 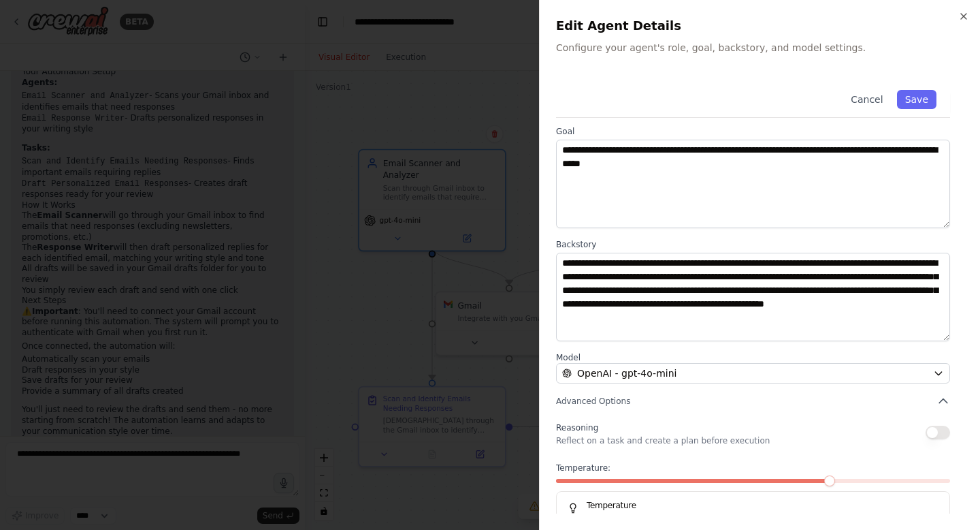 What do you see at coordinates (752, 245) in the screenshot?
I see `label: Backstory` at bounding box center [752, 245].